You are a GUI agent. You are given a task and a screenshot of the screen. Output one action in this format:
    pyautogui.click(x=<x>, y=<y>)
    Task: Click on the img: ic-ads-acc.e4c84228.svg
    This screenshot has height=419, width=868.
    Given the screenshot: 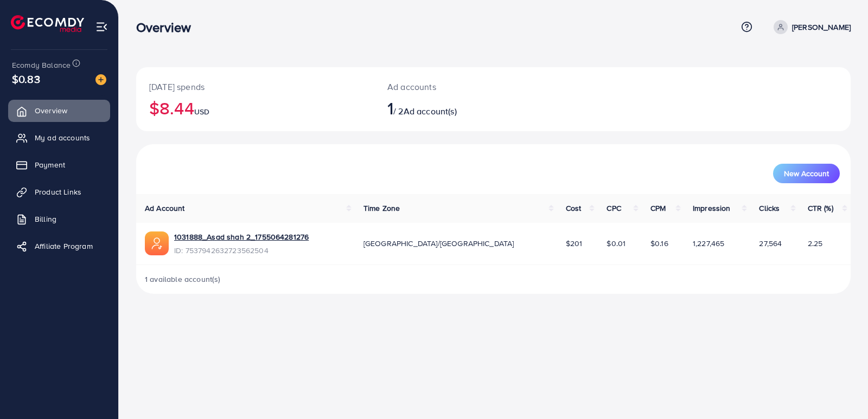 What is the action you would take?
    pyautogui.click(x=157, y=243)
    